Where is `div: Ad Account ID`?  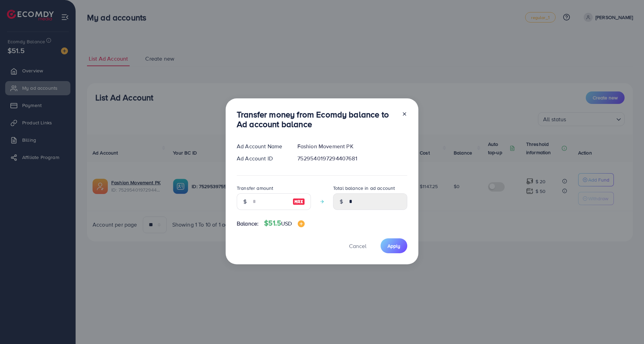 div: Ad Account ID is located at coordinates (261, 158).